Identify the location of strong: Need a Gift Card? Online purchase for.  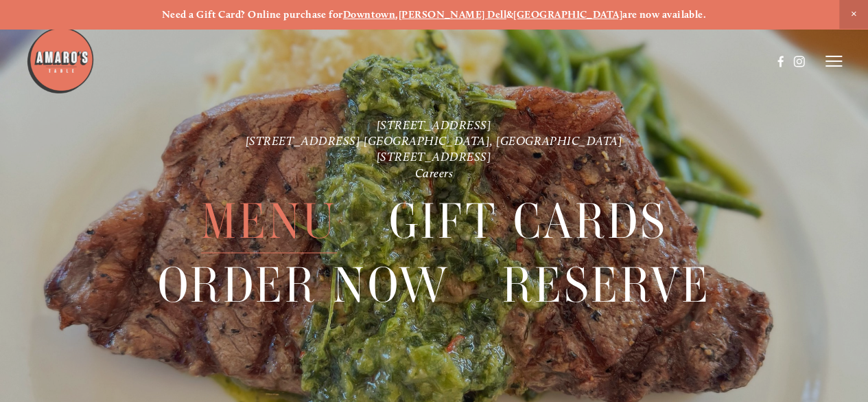
(253, 14).